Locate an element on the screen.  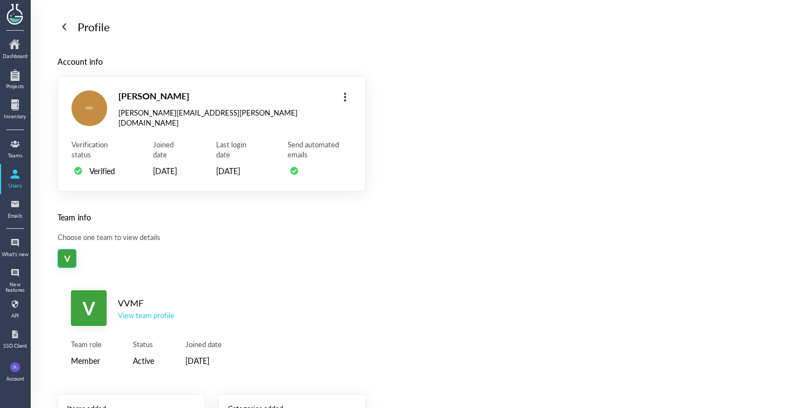
div: Send automated emails is located at coordinates (319, 150).